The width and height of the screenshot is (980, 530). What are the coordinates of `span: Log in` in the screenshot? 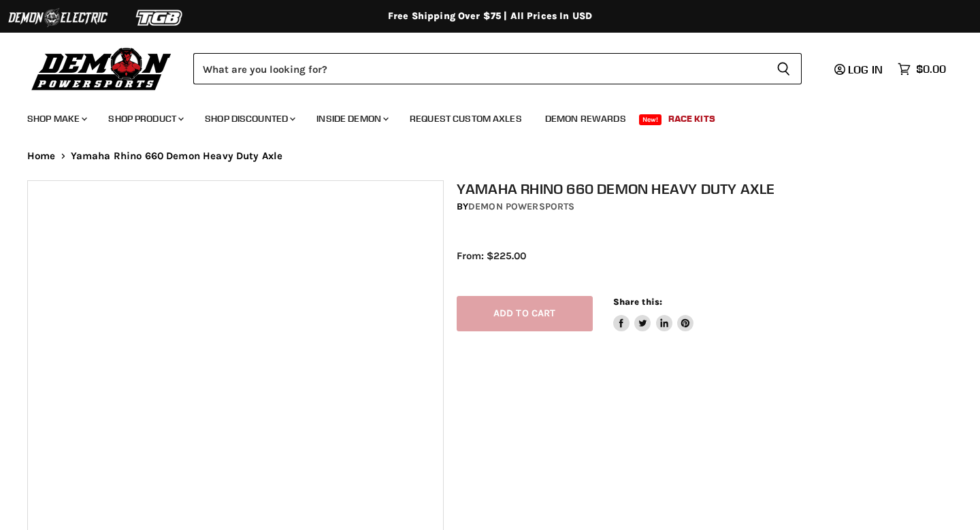 It's located at (864, 70).